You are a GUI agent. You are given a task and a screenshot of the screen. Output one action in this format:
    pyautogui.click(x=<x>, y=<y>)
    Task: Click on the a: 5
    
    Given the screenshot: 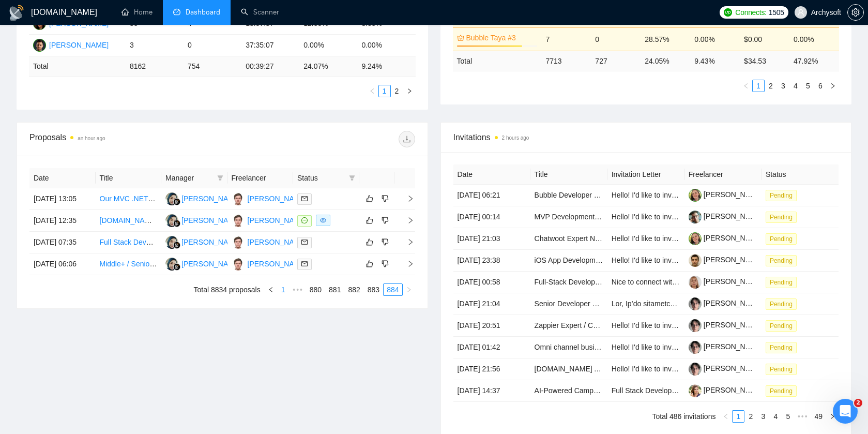 What is the action you would take?
    pyautogui.click(x=788, y=416)
    